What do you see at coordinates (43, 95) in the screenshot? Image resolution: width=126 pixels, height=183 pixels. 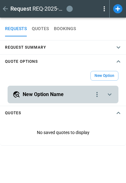 I see `h5: New Option Name` at bounding box center [43, 95].